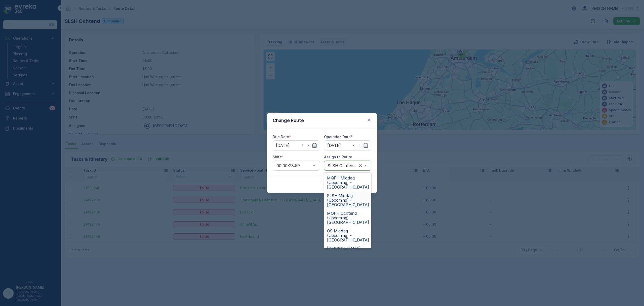 The height and width of the screenshot is (306, 644). What do you see at coordinates (288, 121) in the screenshot?
I see `p: Change Route` at bounding box center [288, 121].